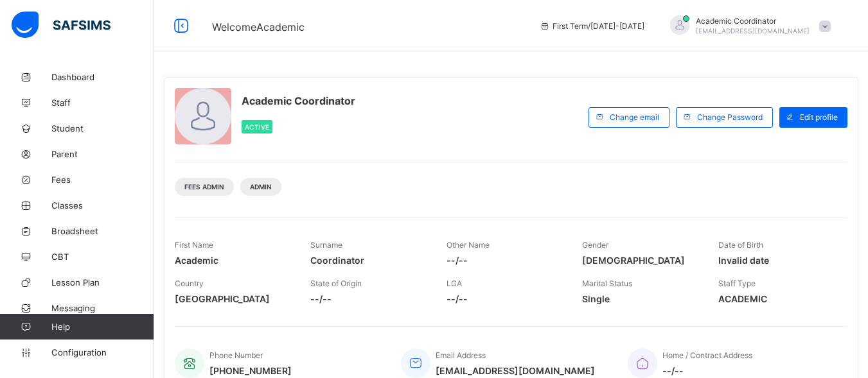 The width and height of the screenshot is (868, 378). What do you see at coordinates (258, 27) in the screenshot?
I see `span: Welcome Academic` at bounding box center [258, 27].